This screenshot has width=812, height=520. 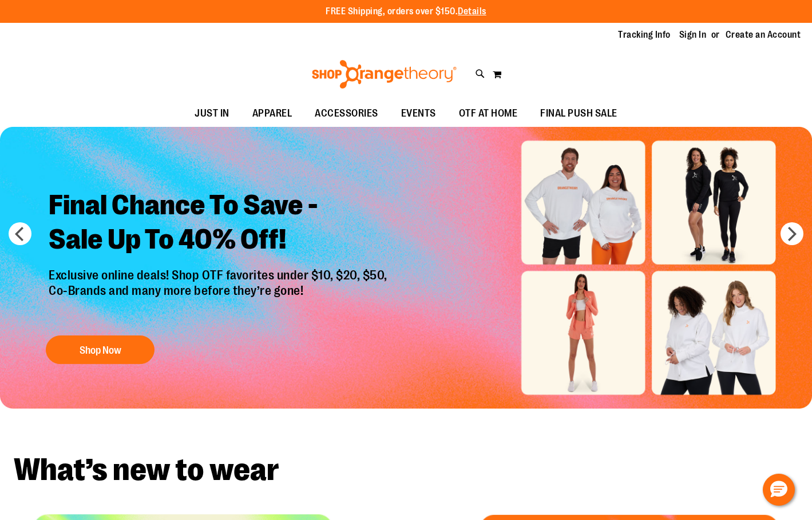 What do you see at coordinates (418, 113) in the screenshot?
I see `span: EVENTS` at bounding box center [418, 113].